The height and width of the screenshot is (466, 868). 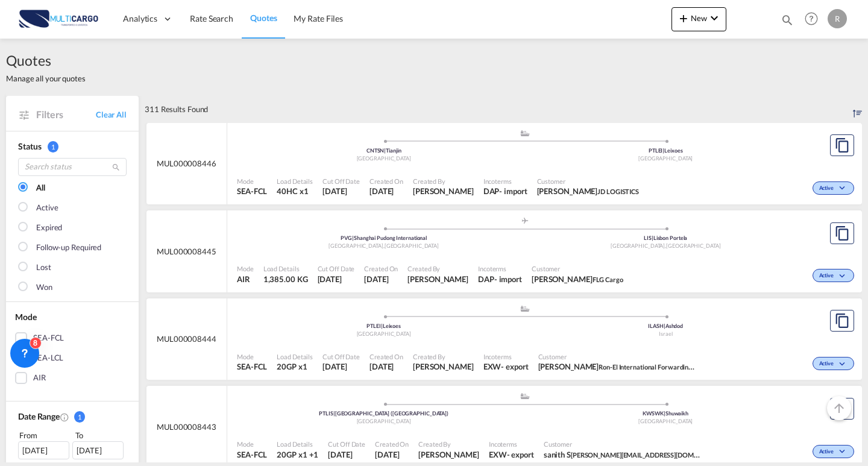 What do you see at coordinates (839, 408) in the screenshot?
I see `md-icon: icon-arrow-up` at bounding box center [839, 408].